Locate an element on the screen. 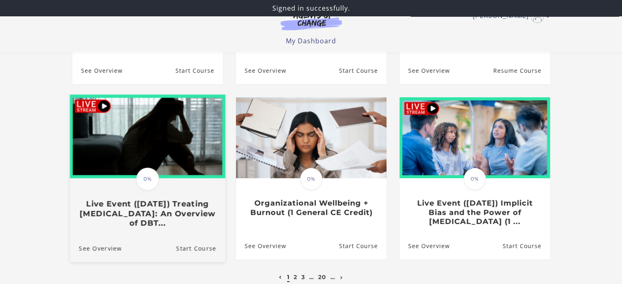 The height and width of the screenshot is (284, 622). a: Live Event (8/1/25) Implicit Bias and the Power of Peer Support (1 ...: See Overview is located at coordinates (424, 246).